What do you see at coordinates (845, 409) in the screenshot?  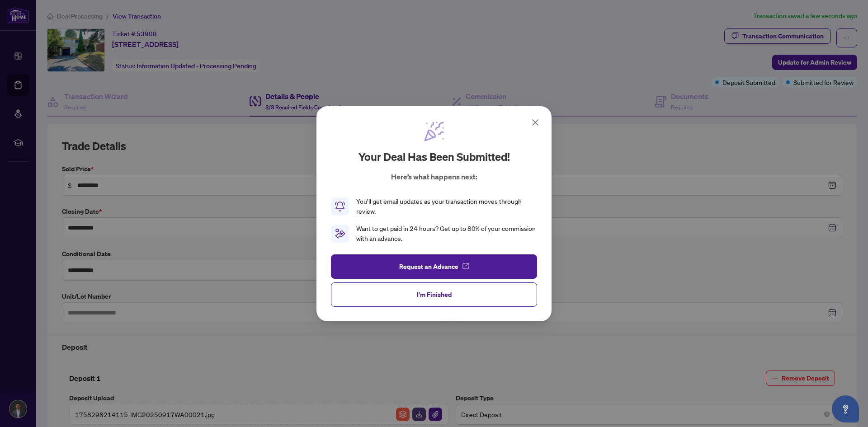 I see `button: Open asap` at bounding box center [845, 409].